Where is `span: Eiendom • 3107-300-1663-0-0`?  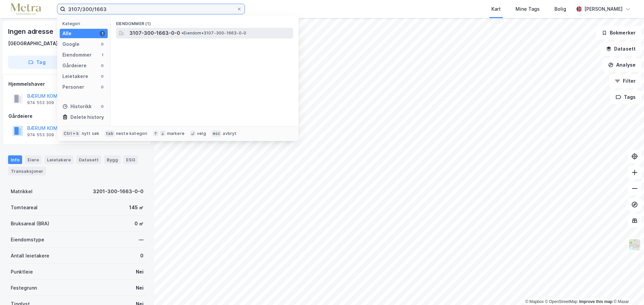
span: Eiendom • 3107-300-1663-0-0 is located at coordinates (214, 33).